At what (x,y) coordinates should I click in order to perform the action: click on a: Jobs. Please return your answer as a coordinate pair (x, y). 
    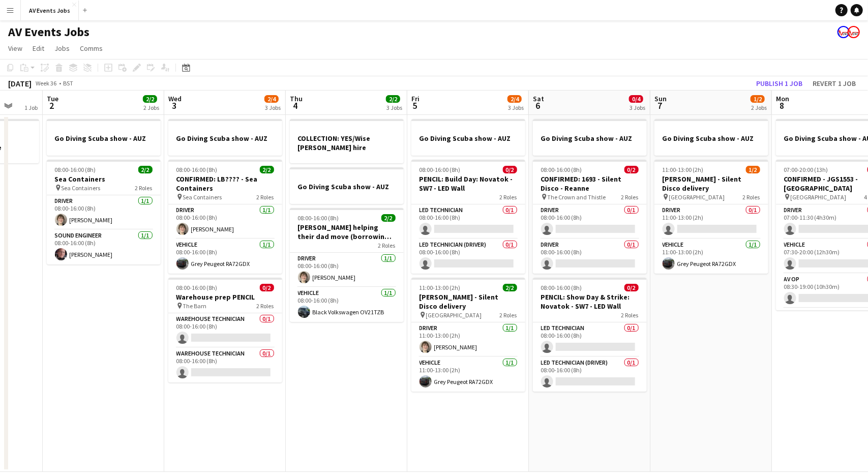
    Looking at the image, I should click on (62, 48).